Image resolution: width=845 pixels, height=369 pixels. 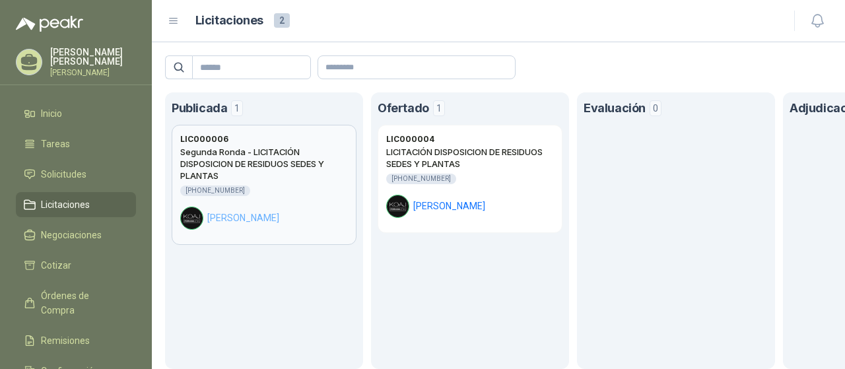 I want to click on a: Negociaciones, so click(x=76, y=235).